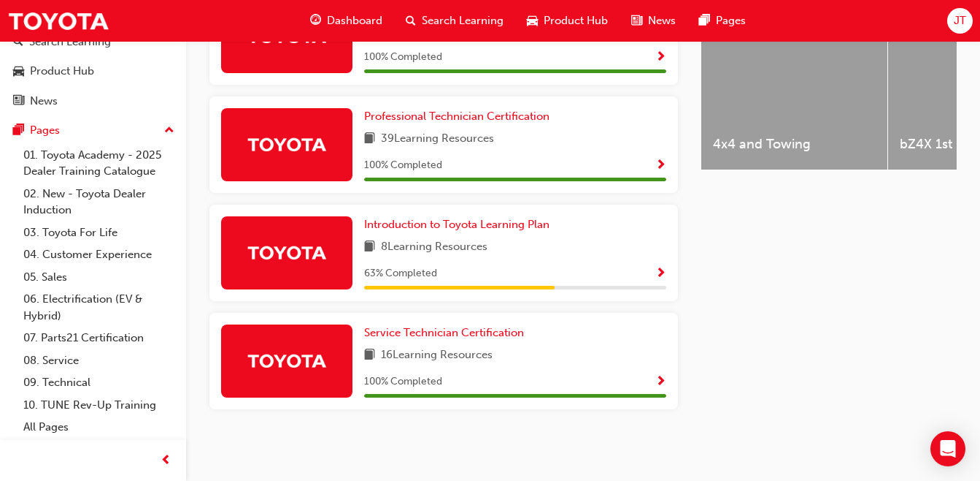 The width and height of the screenshot is (980, 481). Describe the element at coordinates (434, 247) in the screenshot. I see `span: 8 Learning Resources` at that location.